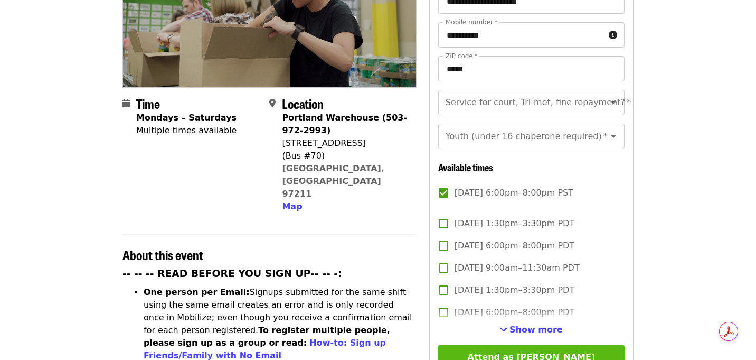 This screenshot has height=360, width=756. Describe the element at coordinates (148, 103) in the screenshot. I see `span: Time` at that location.